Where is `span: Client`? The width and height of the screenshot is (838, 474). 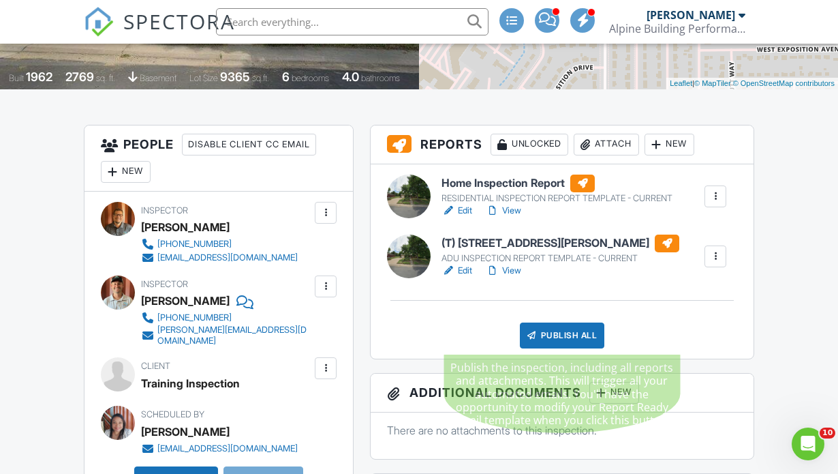 span: Client is located at coordinates (155, 365).